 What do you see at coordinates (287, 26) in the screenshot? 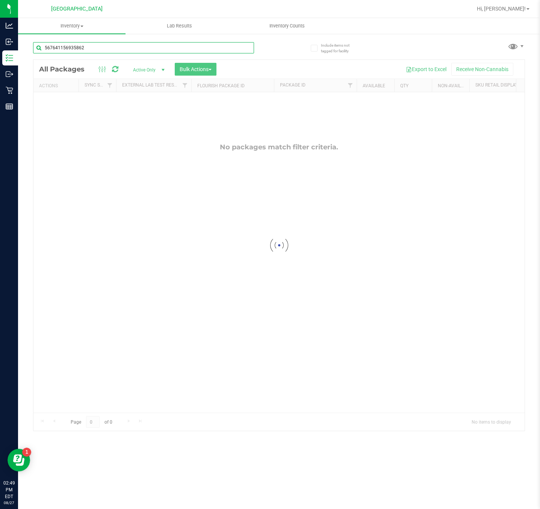
I see `span: Inventory Counts` at bounding box center [287, 26].